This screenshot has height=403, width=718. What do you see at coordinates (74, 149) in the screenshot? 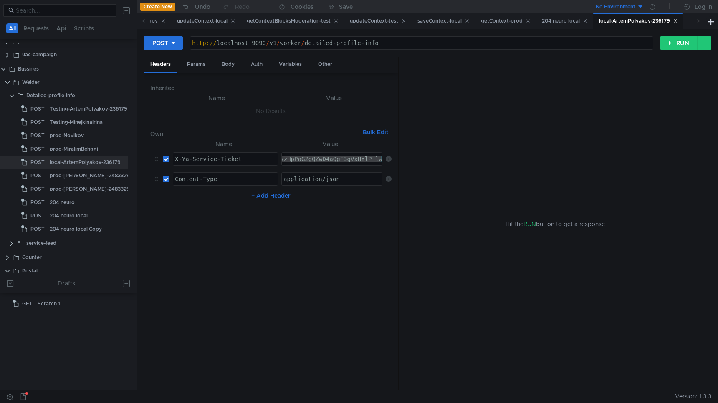
I see `div: prod-MiralimBehggi` at bounding box center [74, 149].